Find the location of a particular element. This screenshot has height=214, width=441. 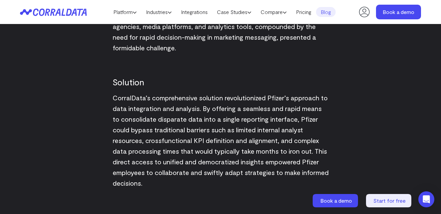

a: Blog is located at coordinates (326, 12).